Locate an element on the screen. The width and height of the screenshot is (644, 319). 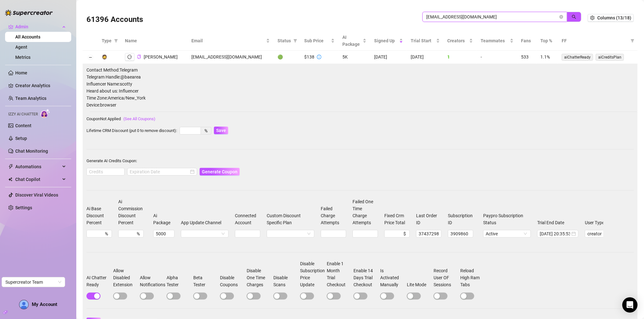
div: Open Intercom Messenger is located at coordinates (631, 305).